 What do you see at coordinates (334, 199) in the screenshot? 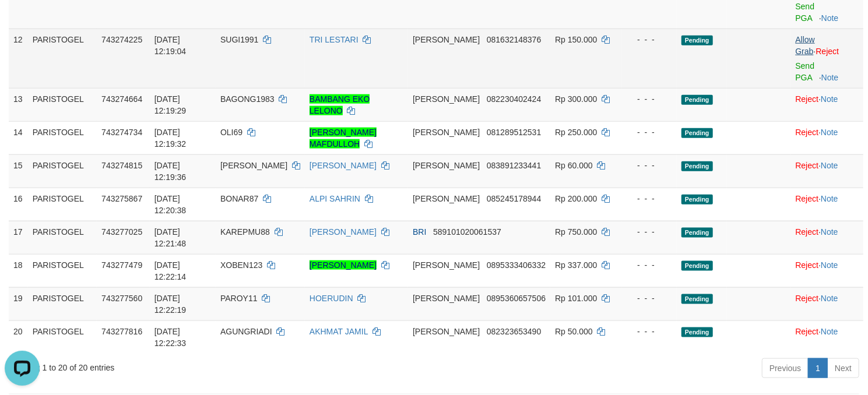
I see `a: ALPI SAHRIN` at bounding box center [334, 199].